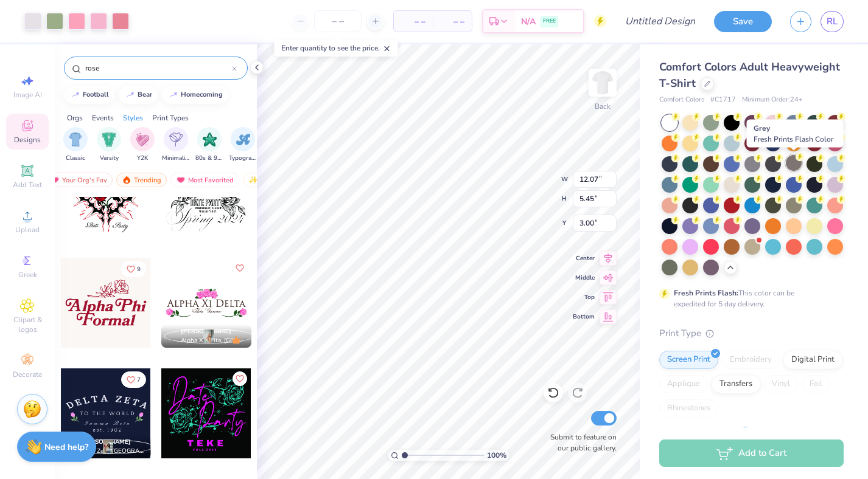 This screenshot has height=479, width=868. I want to click on span: 80s & 90s, so click(209, 158).